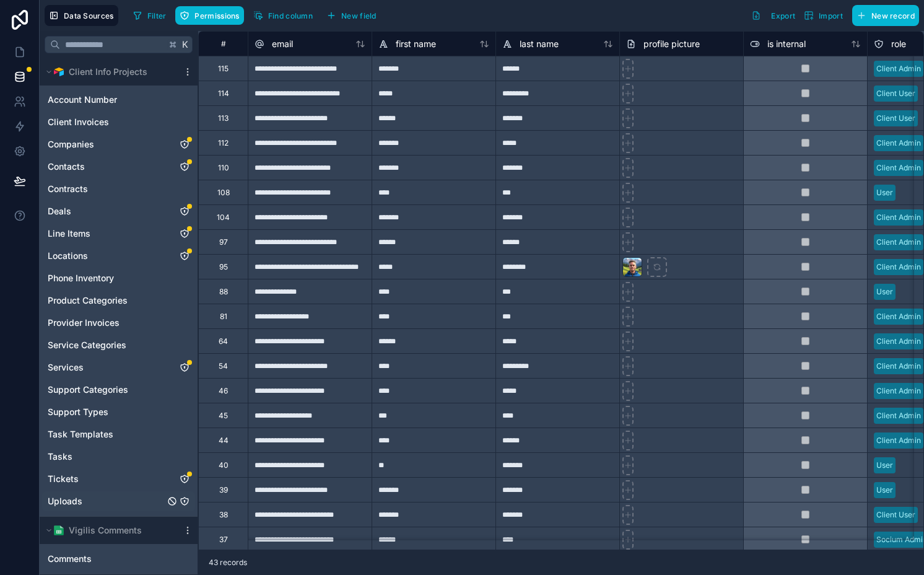 The height and width of the screenshot is (575, 924). What do you see at coordinates (223, 515) in the screenshot?
I see `div: 38` at bounding box center [223, 515].